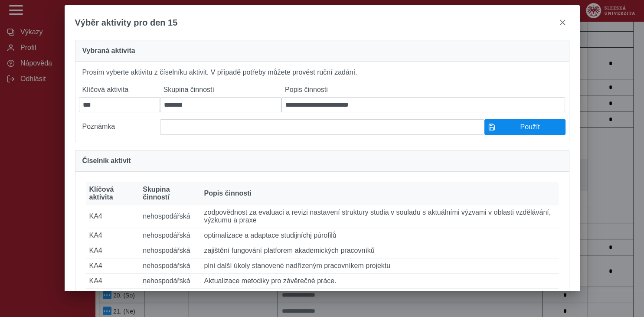 The image size is (644, 317). I want to click on span: Skupina činností, so click(170, 193).